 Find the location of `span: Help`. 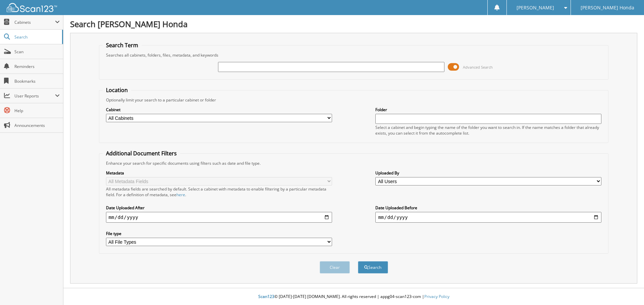

span: Help is located at coordinates (37, 111).